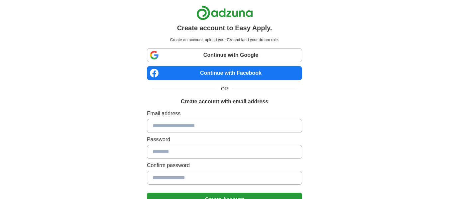 Image resolution: width=449 pixels, height=199 pixels. Describe the element at coordinates (224, 55) in the screenshot. I see `a: Continue with Google` at that location.